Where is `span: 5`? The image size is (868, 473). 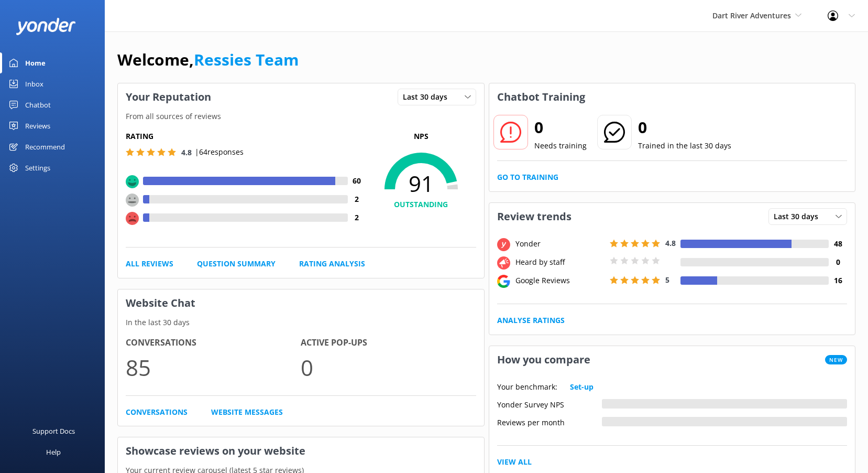 span: 5 is located at coordinates (668, 279).